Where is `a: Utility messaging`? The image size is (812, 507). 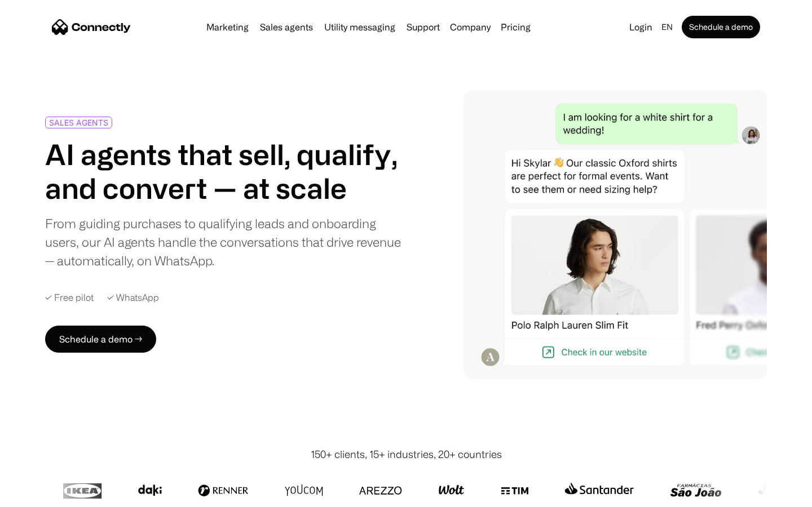 a: Utility messaging is located at coordinates (360, 27).